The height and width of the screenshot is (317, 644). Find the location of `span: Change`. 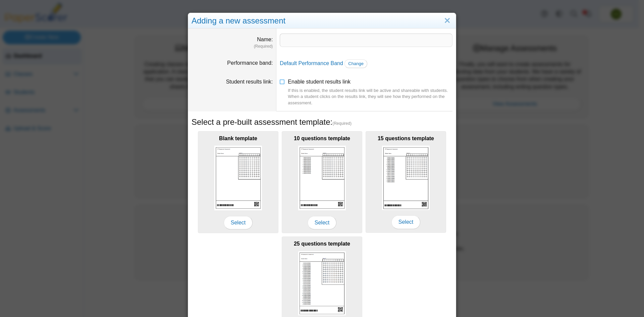

span: Change is located at coordinates (356, 64).